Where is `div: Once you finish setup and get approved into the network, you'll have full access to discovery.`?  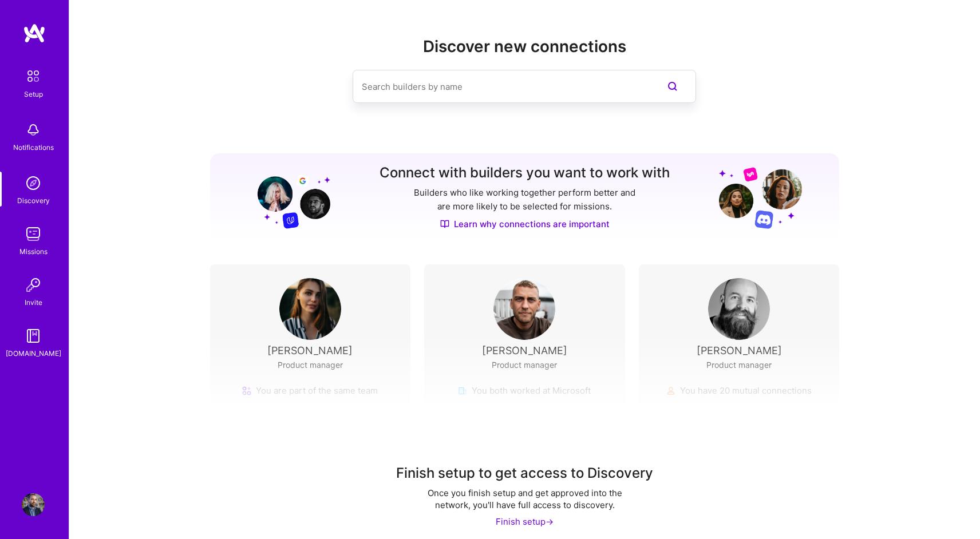
div: Once you finish setup and get approved into the network, you'll have full access to discovery. is located at coordinates (525, 499).